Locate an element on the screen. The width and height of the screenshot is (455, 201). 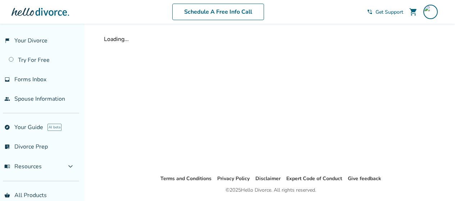
span: list_alt_check is located at coordinates (7, 147).